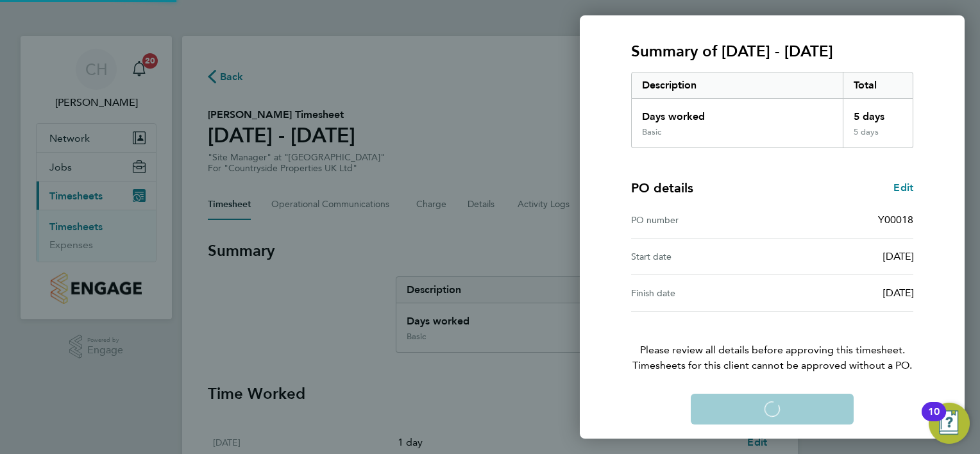 The height and width of the screenshot is (454, 980). I want to click on div: Summary of 22 - 28 Sep 2025, so click(772, 109).